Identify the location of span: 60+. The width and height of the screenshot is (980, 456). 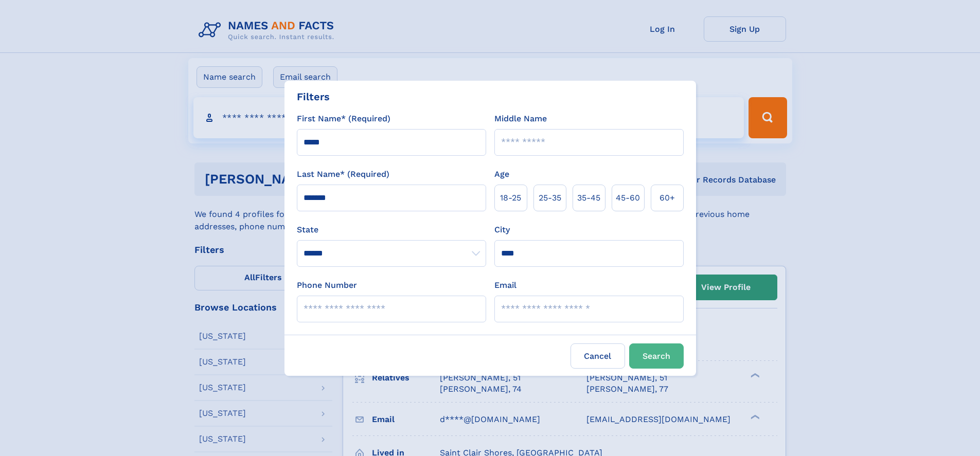
(667, 198).